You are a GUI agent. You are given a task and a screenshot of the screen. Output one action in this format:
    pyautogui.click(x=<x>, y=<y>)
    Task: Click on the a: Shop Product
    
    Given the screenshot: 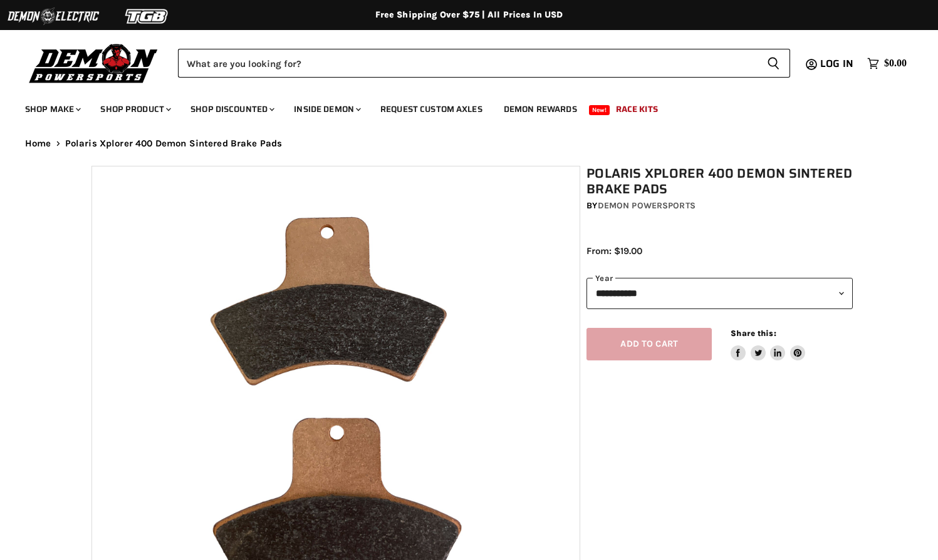 What is the action you would take?
    pyautogui.click(x=134, y=109)
    